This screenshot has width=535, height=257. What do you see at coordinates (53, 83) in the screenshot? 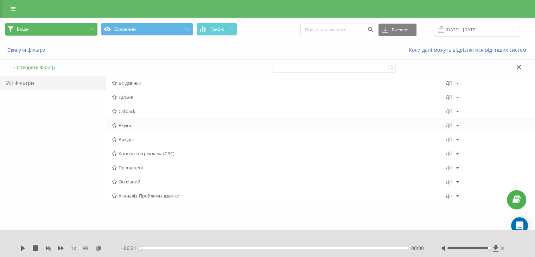
I see `div: Усі Фільтри` at bounding box center [53, 83].